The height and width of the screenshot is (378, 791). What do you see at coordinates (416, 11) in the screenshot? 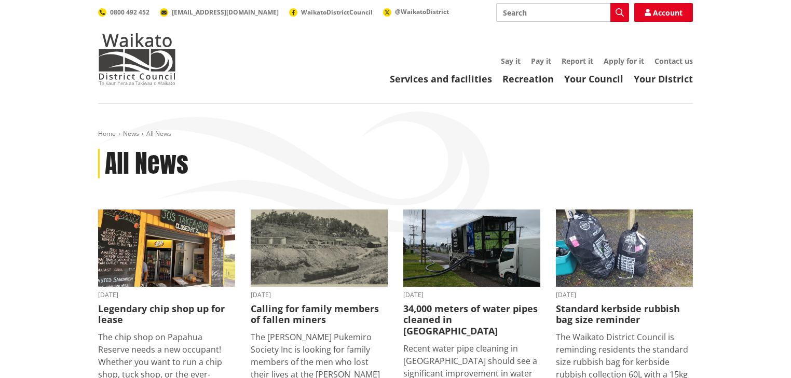
I see `a: @WaikatoDistrict` at bounding box center [416, 11].